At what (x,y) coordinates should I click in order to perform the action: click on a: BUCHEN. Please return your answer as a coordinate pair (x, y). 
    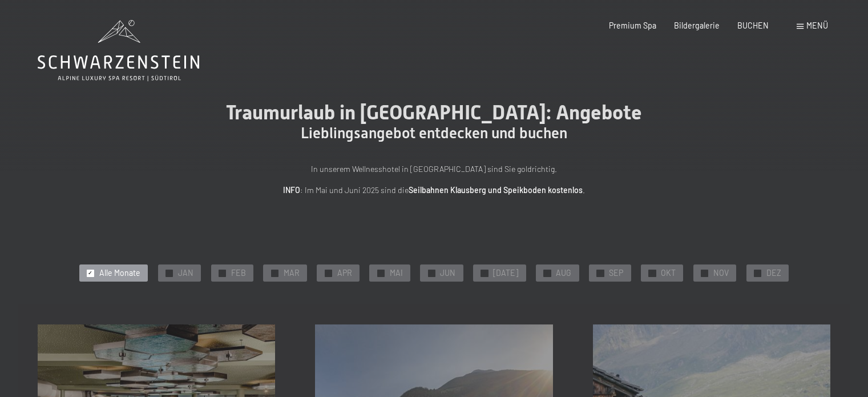
    Looking at the image, I should click on (752, 25).